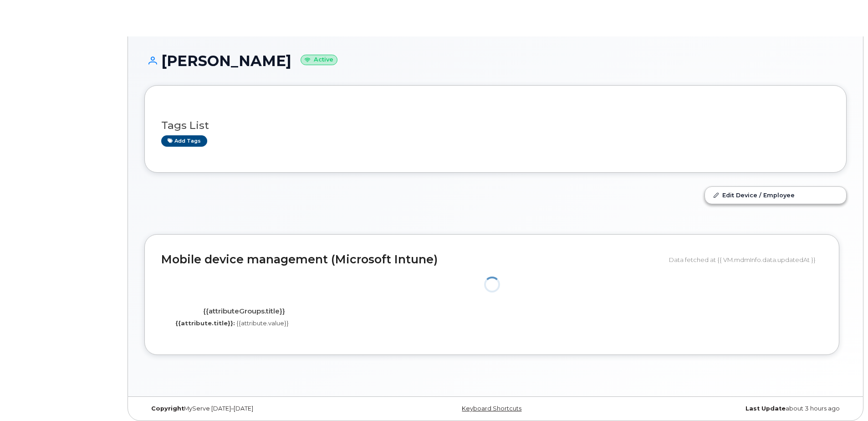 This screenshot has width=868, height=421. What do you see at coordinates (168, 408) in the screenshot?
I see `strong: Copyright` at bounding box center [168, 408].